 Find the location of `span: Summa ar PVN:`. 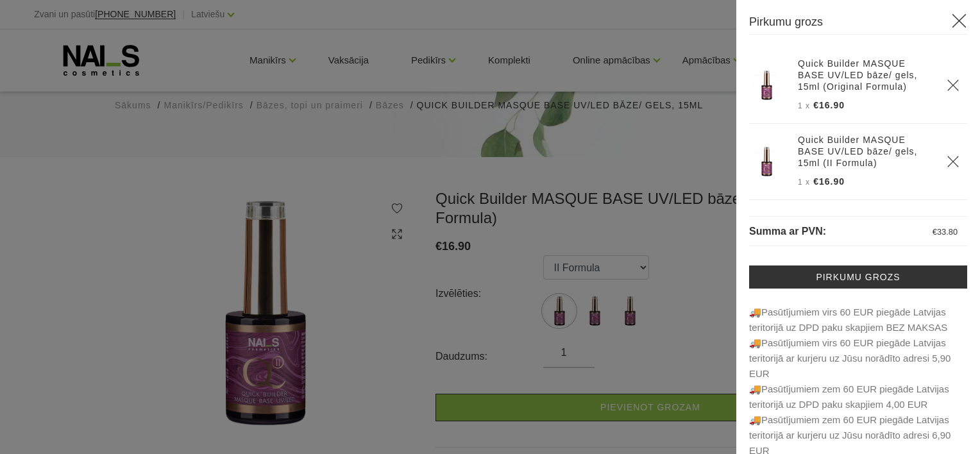

span: Summa ar PVN: is located at coordinates (787, 231).